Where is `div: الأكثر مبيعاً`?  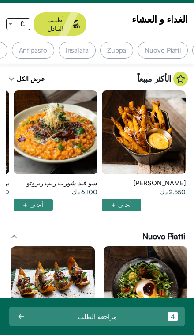
div: الأكثر مبيعاً is located at coordinates (163, 79).